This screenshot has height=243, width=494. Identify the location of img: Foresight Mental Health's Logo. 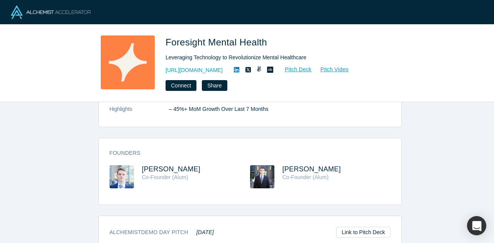
(128, 62).